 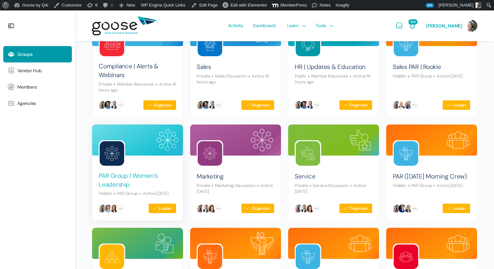 What do you see at coordinates (308, 44) in the screenshot?
I see `img: Group logo of HR | Updates & Education` at bounding box center [308, 44].